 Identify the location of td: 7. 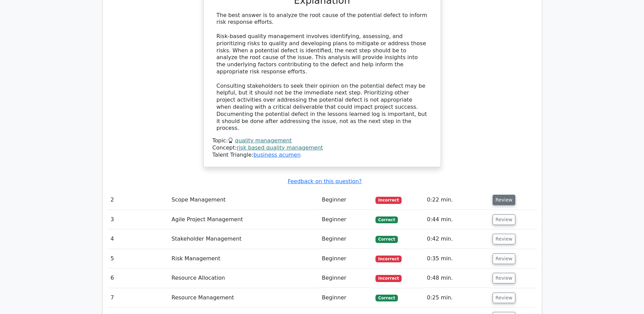
(138, 298).